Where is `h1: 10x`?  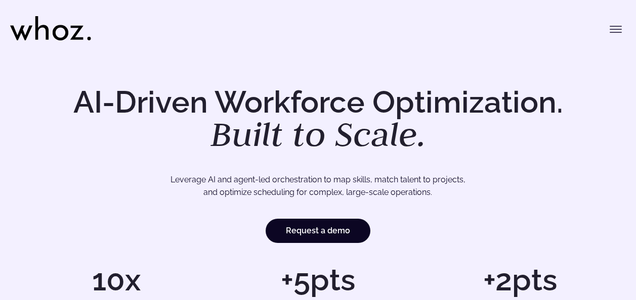 h1: 10x is located at coordinates (116, 280).